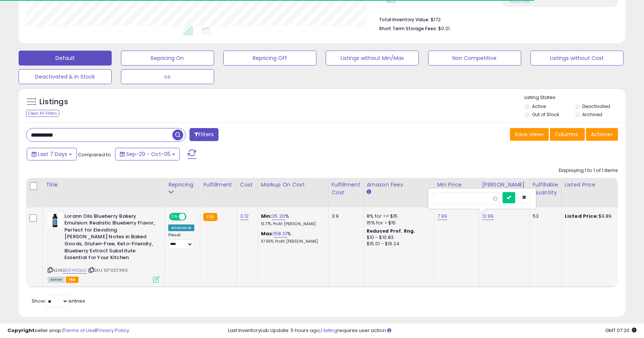  What do you see at coordinates (167, 58) in the screenshot?
I see `button: Repricing On` at bounding box center [167, 58].